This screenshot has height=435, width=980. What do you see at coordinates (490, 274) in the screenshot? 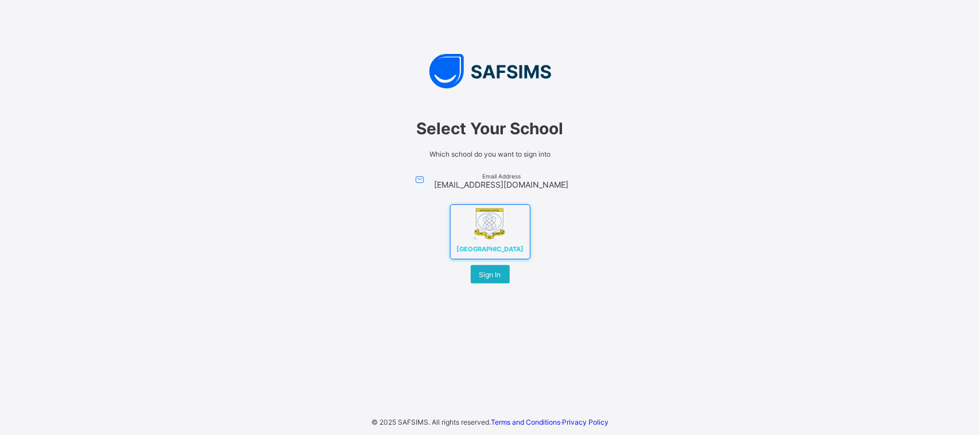
I see `span: Sign In` at bounding box center [490, 274].